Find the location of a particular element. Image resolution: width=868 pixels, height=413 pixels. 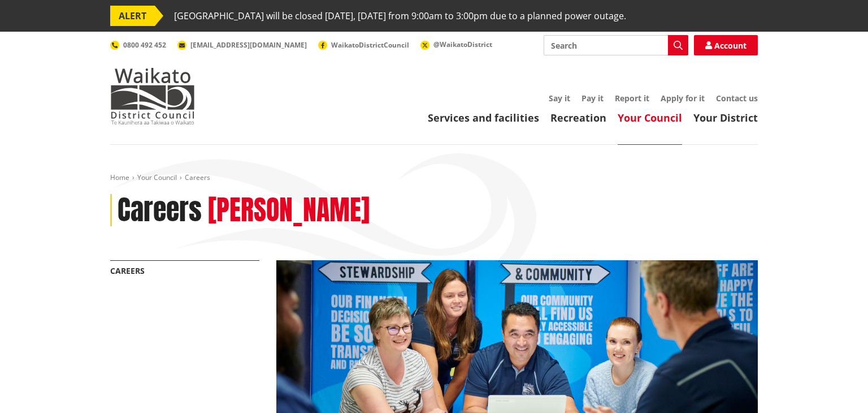

span: ALERT is located at coordinates (133, 16).